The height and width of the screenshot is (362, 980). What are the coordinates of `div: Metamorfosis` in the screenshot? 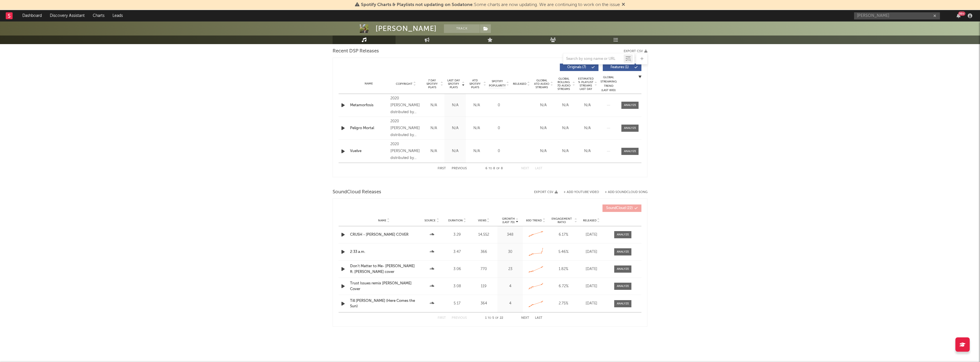 It's located at (368, 105).